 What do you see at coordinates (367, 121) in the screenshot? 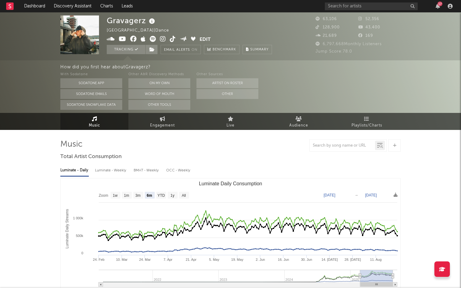
I see `a: Playlists/Charts` at bounding box center [367, 121].